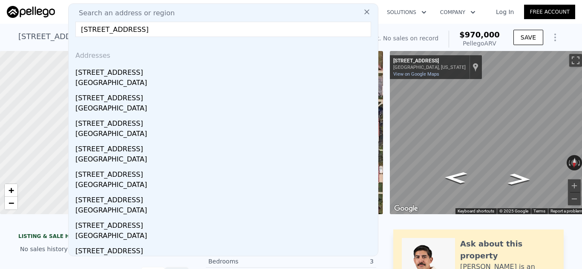 Image resolution: width=582 pixels, height=269 pixels. Describe the element at coordinates (406, 209) in the screenshot. I see `a: Open this area in Google Maps (opens a new window)` at that location.